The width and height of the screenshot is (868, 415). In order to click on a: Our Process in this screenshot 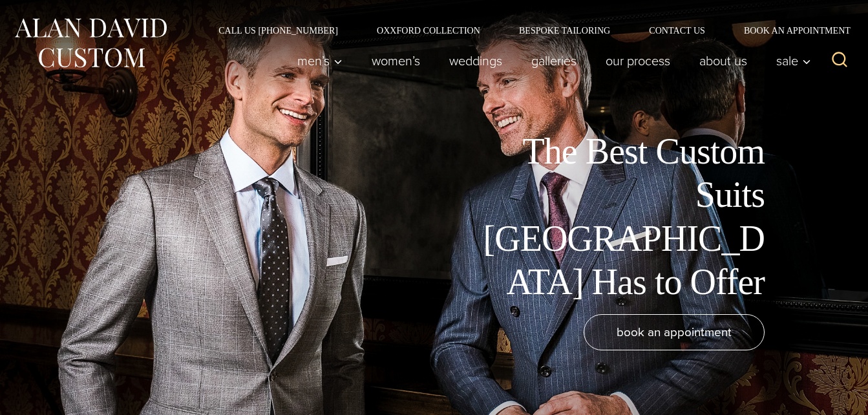, I will do `click(638, 60)`.